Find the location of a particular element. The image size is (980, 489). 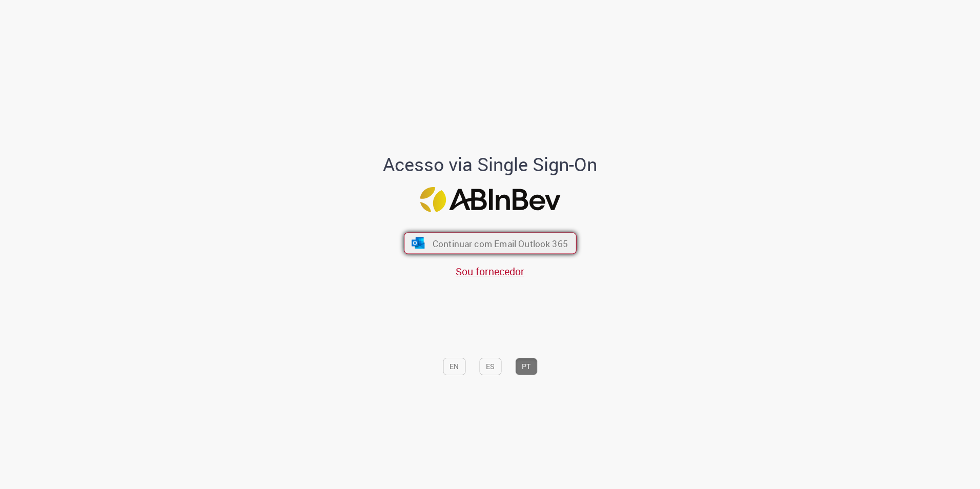

span: Continuar com Email Outlook 365 is located at coordinates (500, 243).